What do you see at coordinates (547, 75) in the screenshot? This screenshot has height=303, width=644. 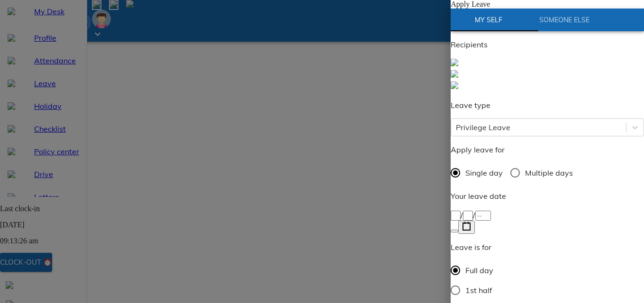 I see `a: Sumhr Admin` at bounding box center [547, 75].